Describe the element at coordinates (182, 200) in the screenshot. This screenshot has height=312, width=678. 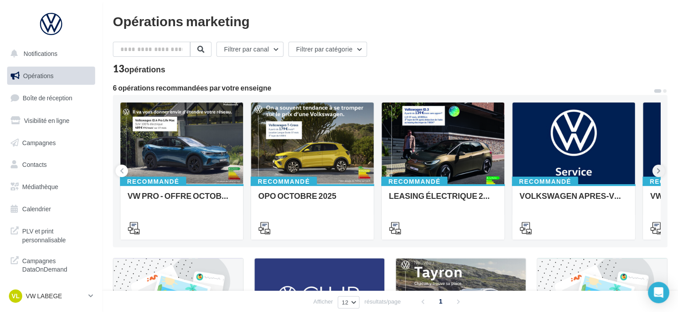
I see `div: VW PRO - OFFRE OCTOBRE 25` at that location.